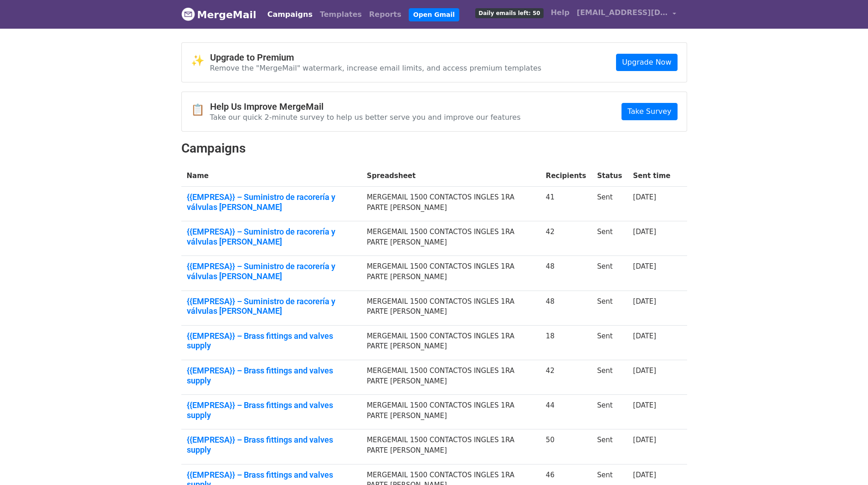  I want to click on a: Campaigns, so click(290, 15).